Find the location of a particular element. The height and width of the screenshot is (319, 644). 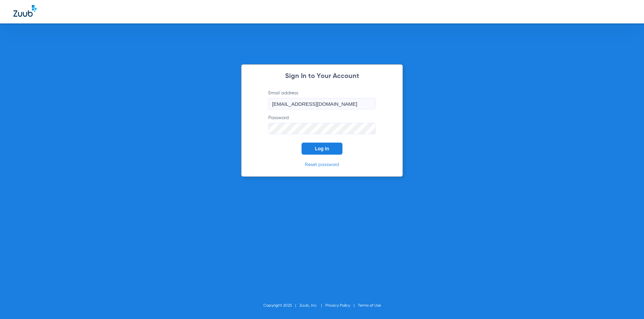

label: Password is located at coordinates (322, 124).